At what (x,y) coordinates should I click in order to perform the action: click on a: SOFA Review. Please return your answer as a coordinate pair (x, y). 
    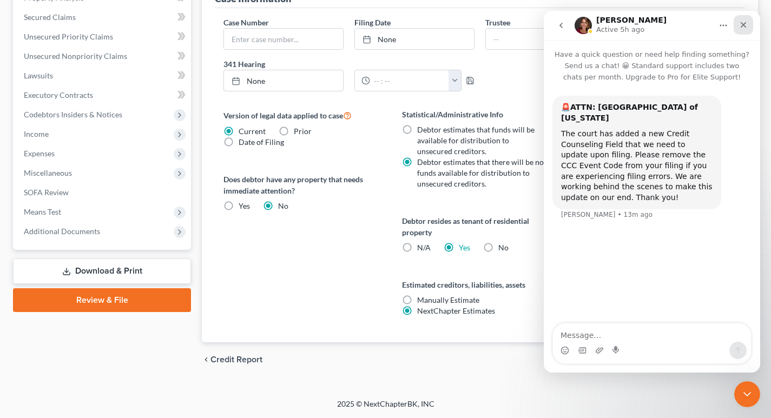
    Looking at the image, I should click on (103, 193).